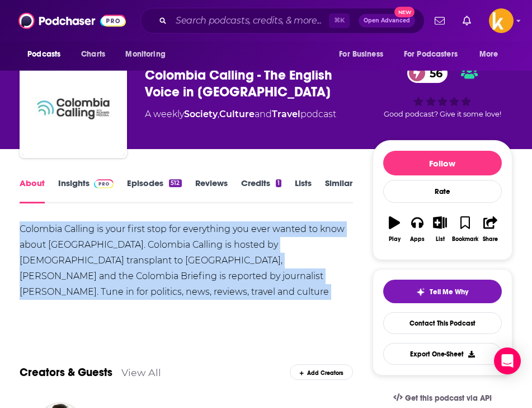 Image resolution: width=532 pixels, height=408 pixels. Describe the element at coordinates (286, 114) in the screenshot. I see `a: Travel` at that location.